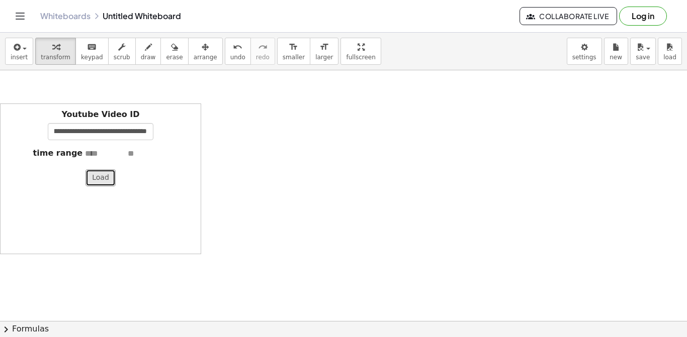 Image resolution: width=687 pixels, height=337 pixels. What do you see at coordinates (92, 47) in the screenshot?
I see `i: keyboard` at bounding box center [92, 47].